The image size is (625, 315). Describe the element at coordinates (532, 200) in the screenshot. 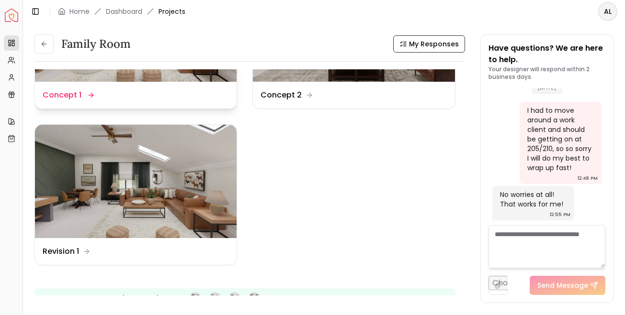

I see `div: No worries at all! That works for me!` at that location.